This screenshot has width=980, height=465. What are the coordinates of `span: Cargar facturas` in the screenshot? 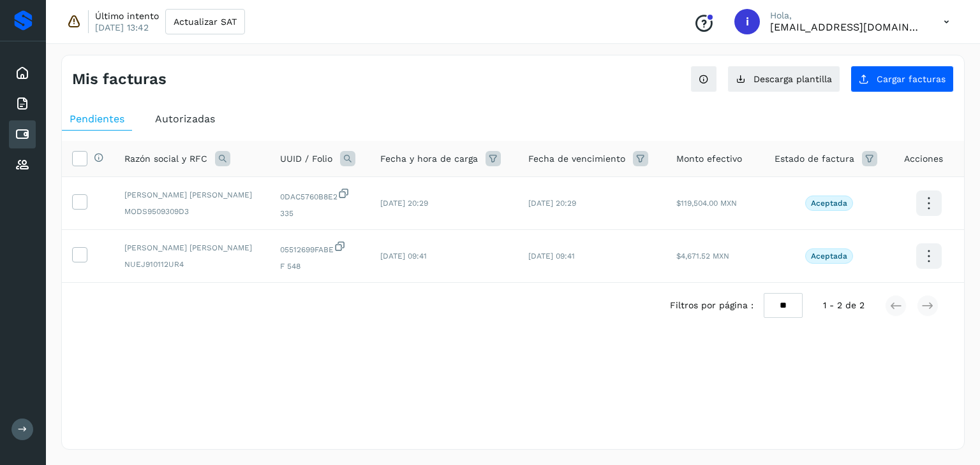 It's located at (911, 79).